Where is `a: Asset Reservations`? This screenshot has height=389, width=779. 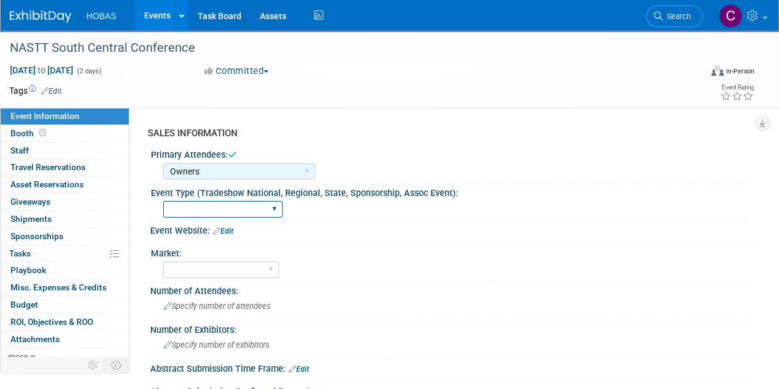
a: Asset Reservations is located at coordinates (65, 184).